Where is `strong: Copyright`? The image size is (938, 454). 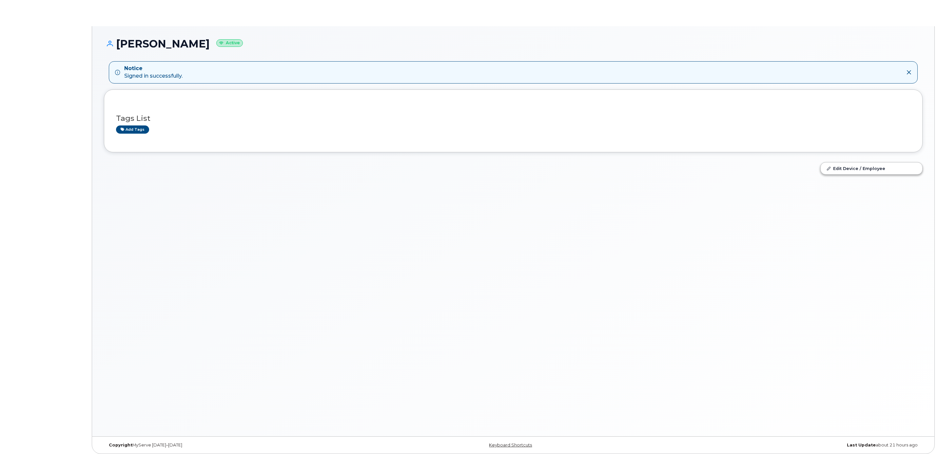 strong: Copyright is located at coordinates (121, 445).